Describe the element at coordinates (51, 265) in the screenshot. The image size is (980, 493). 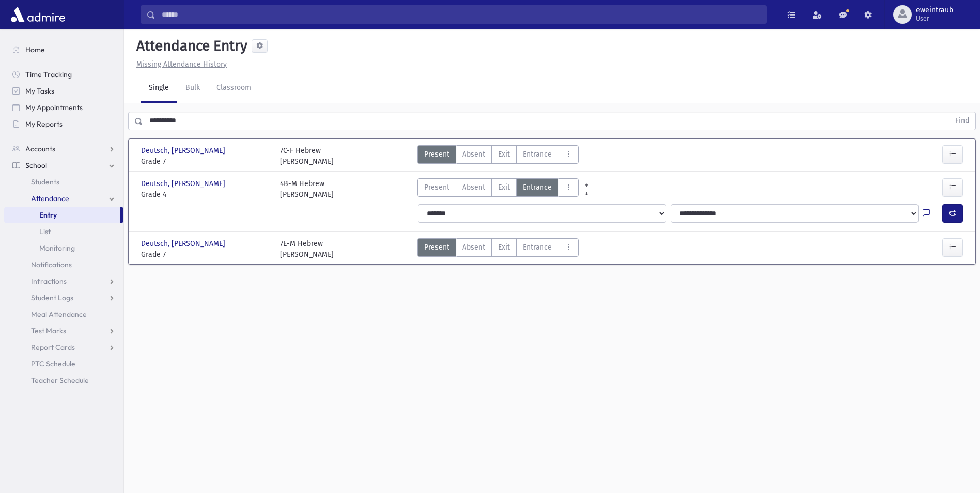
I see `span: Notifications` at that location.